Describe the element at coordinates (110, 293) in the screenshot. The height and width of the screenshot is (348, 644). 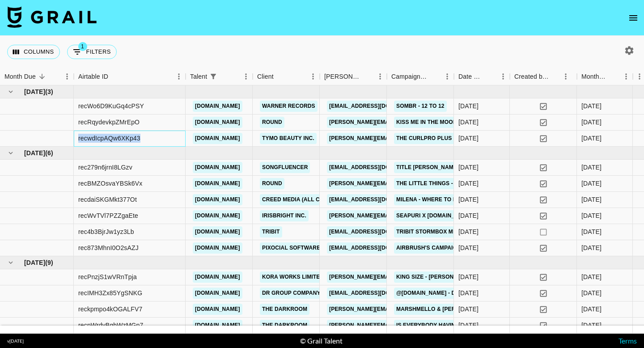
I see `div: recIMH3Zx85YgSNKG` at that location.